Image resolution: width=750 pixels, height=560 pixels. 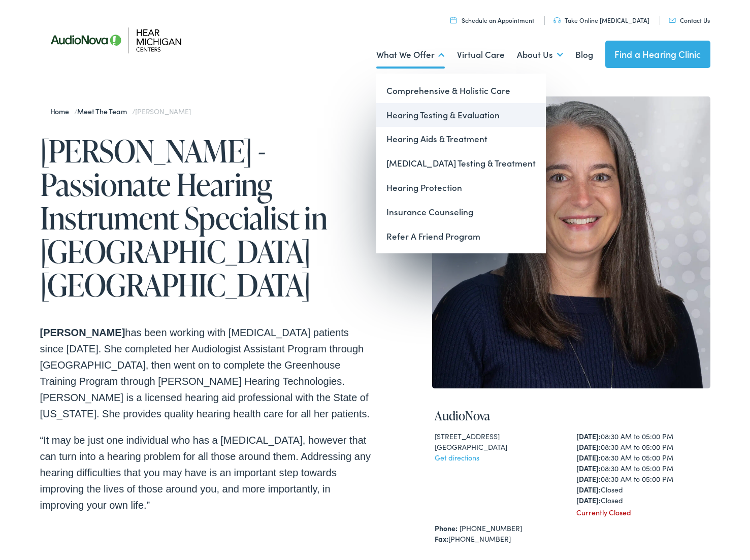 I want to click on a: Refer A Friend Program, so click(x=461, y=237).